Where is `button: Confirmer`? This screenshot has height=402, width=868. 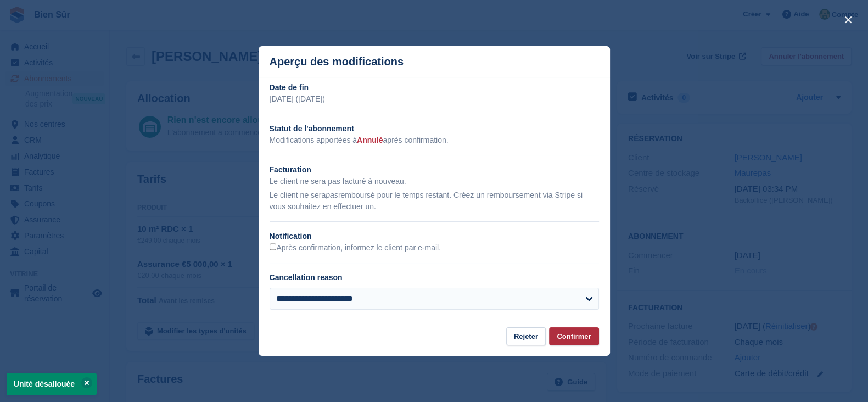 button: Confirmer is located at coordinates (574, 336).